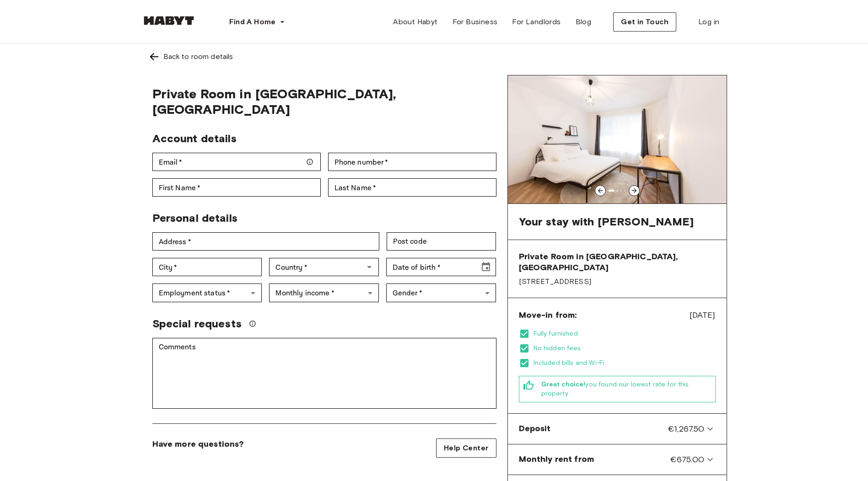  I want to click on button: Find A Home, so click(257, 22).